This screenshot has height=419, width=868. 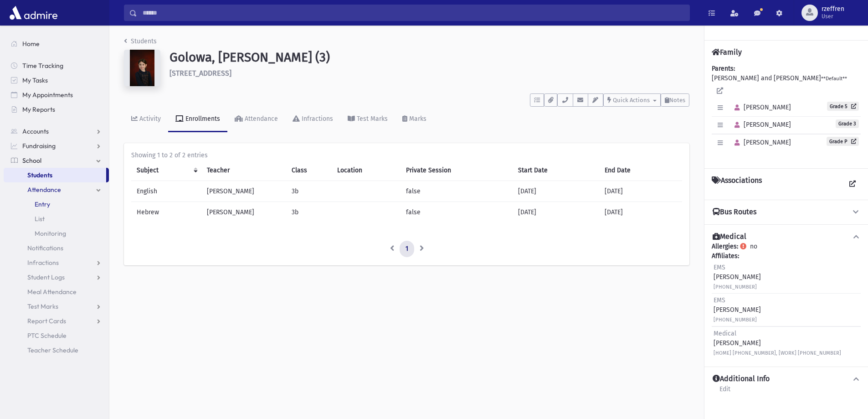 I want to click on span: User, so click(x=833, y=17).